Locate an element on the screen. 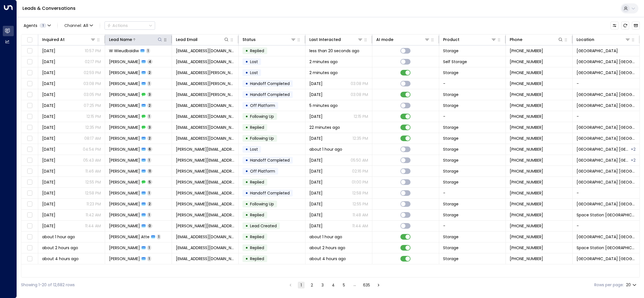  div: Last Interacted is located at coordinates (336, 40).